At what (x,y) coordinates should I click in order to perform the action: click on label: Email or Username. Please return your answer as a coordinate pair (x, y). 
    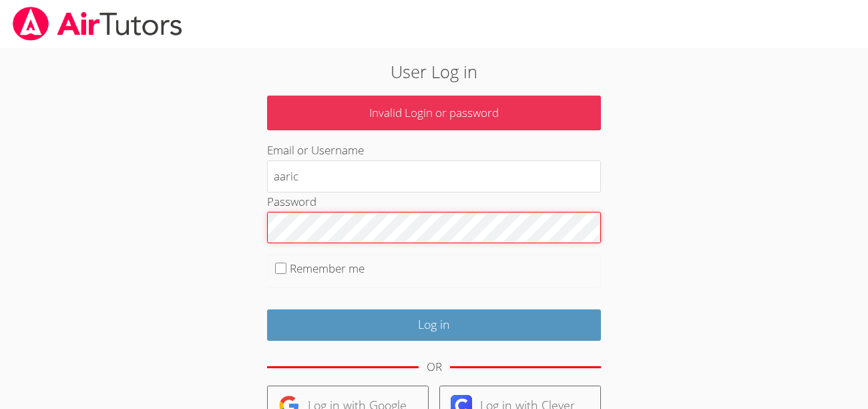
    Looking at the image, I should click on (315, 149).